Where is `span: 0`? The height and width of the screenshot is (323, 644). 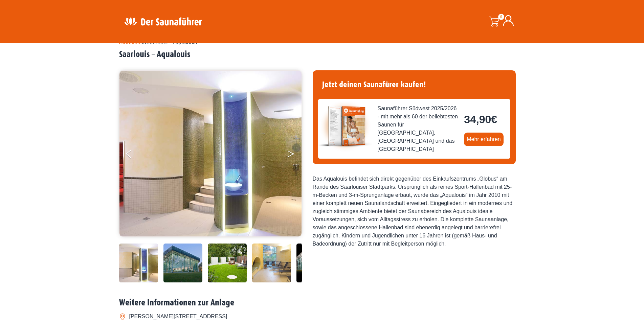 span: 0 is located at coordinates (501, 17).